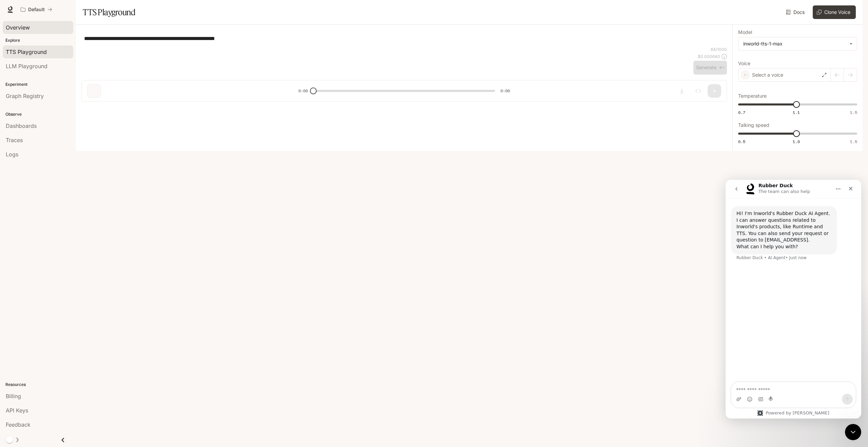  I want to click on a: Docs, so click(796, 12).